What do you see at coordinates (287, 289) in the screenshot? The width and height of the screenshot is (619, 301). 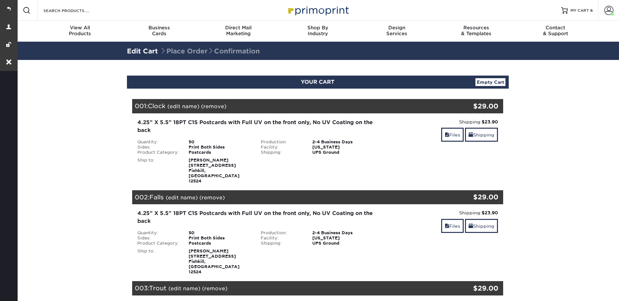 I see `div: 003:` at bounding box center [287, 289].